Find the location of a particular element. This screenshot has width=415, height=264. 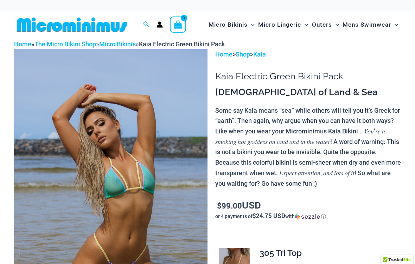

span: Outers is located at coordinates (322, 25).